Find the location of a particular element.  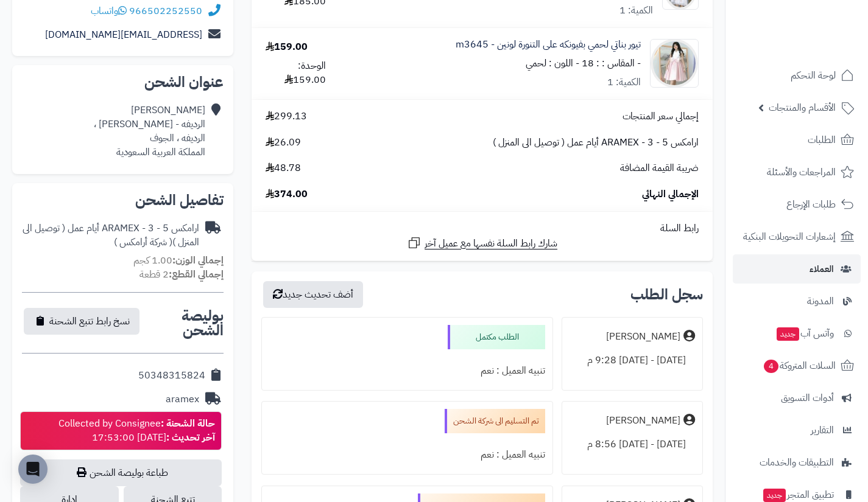

a: التطبيقات والخدمات is located at coordinates (797, 463).